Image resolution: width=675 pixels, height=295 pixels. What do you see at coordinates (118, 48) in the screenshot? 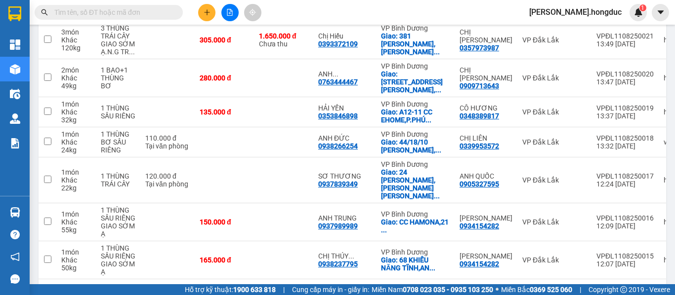
I see `div: GIAO SỚM Ạ.N.G TRẢ PHÍ THU HỘ` at bounding box center [118, 48].